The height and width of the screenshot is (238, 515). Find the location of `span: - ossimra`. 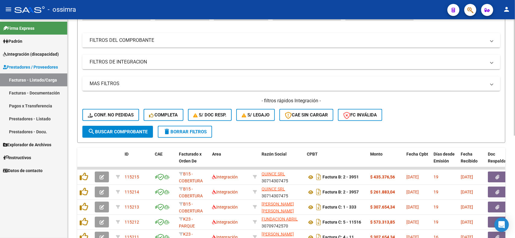

span: - ossimra is located at coordinates (62, 10).